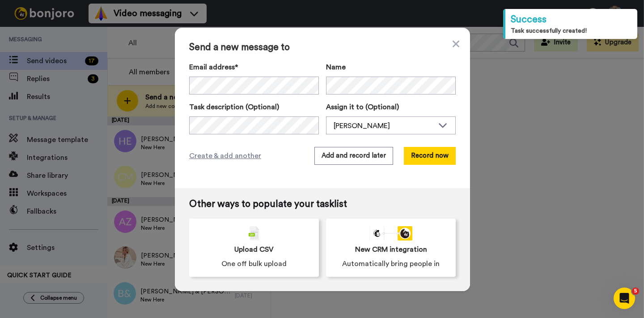 Image resolution: width=644 pixels, height=318 pixels. Describe the element at coordinates (391, 233) in the screenshot. I see `div: animation` at that location.